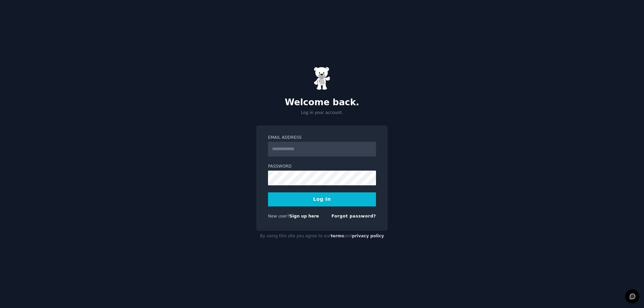 This screenshot has width=644, height=308. I want to click on h2: Welcome back., so click(322, 103).